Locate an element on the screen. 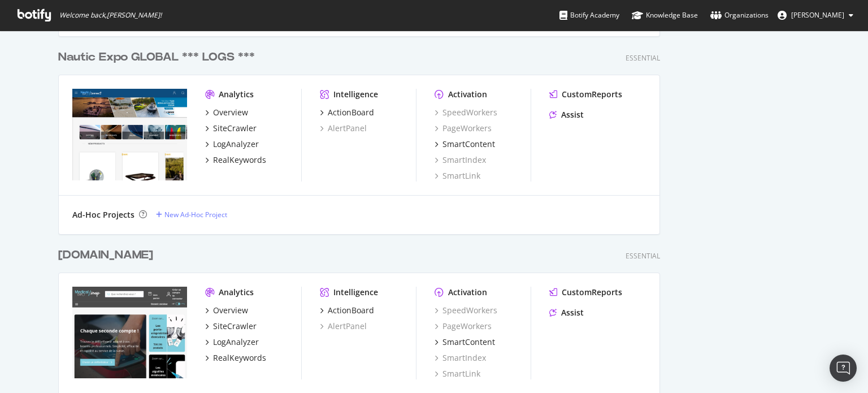 This screenshot has height=393, width=868. div: Knowledge Base is located at coordinates (664, 16).